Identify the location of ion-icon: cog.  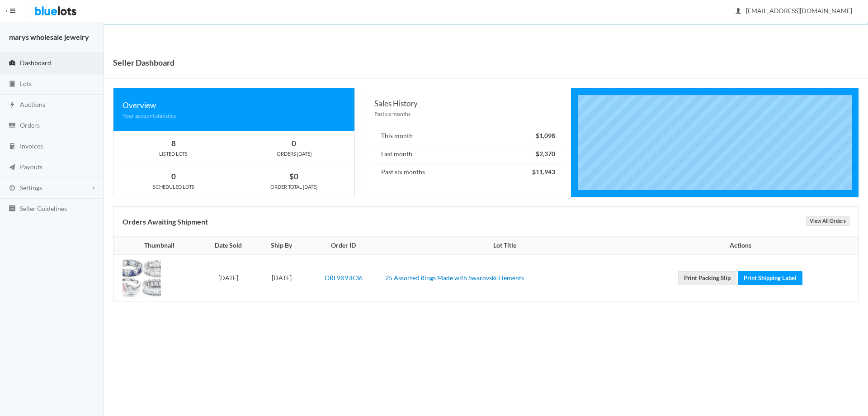
(12, 188).